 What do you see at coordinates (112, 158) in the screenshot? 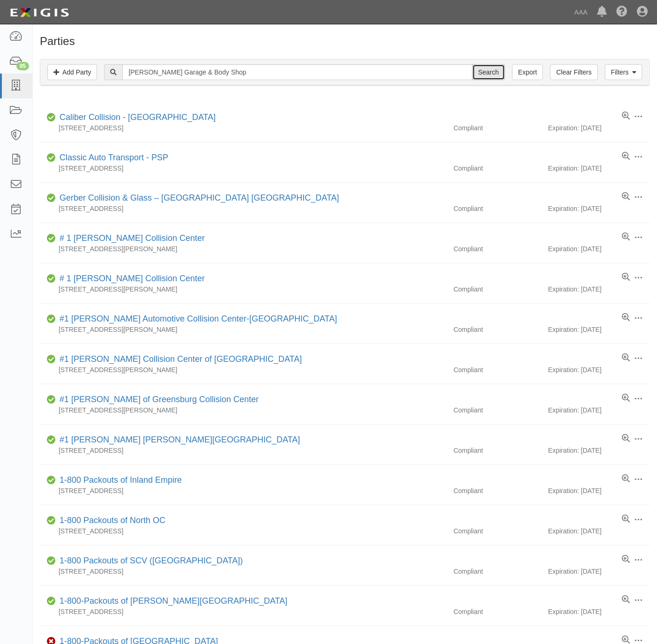
I see `div: Classic Auto Transport - PSP` at bounding box center [112, 158].